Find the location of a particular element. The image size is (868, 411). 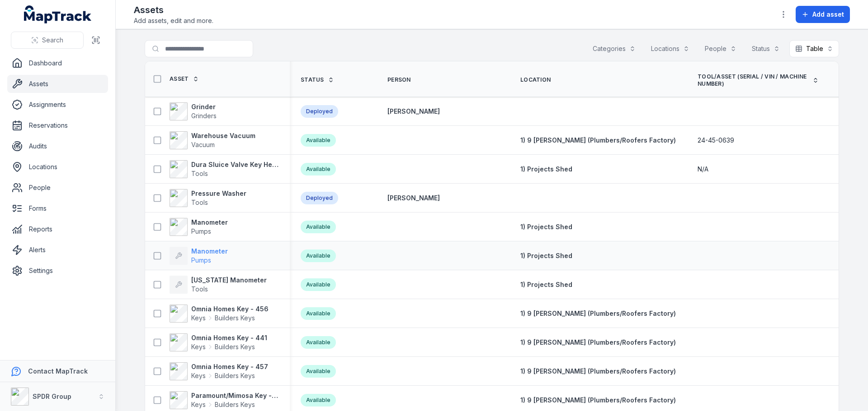

a: Alerts is located at coordinates (57, 250).